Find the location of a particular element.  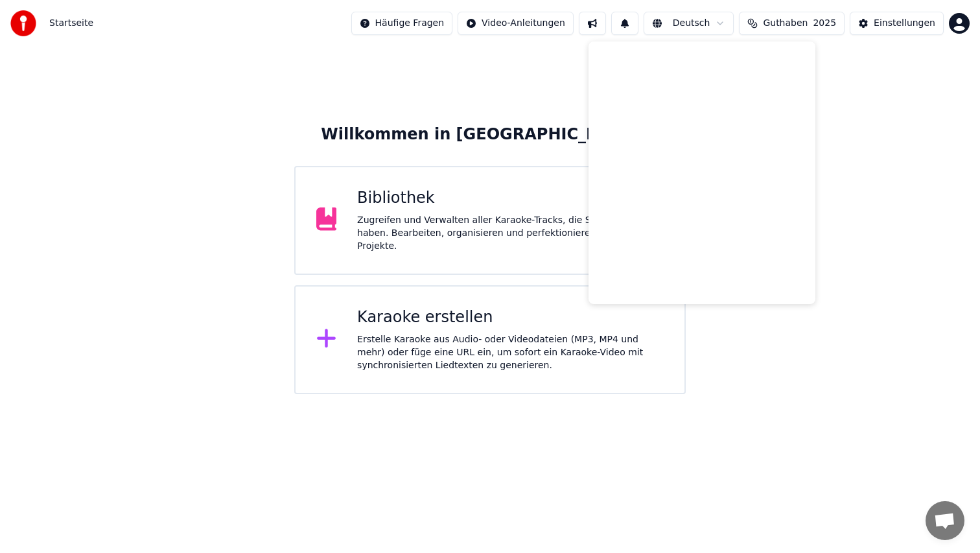

button: Häufige Fragen is located at coordinates (402, 23).